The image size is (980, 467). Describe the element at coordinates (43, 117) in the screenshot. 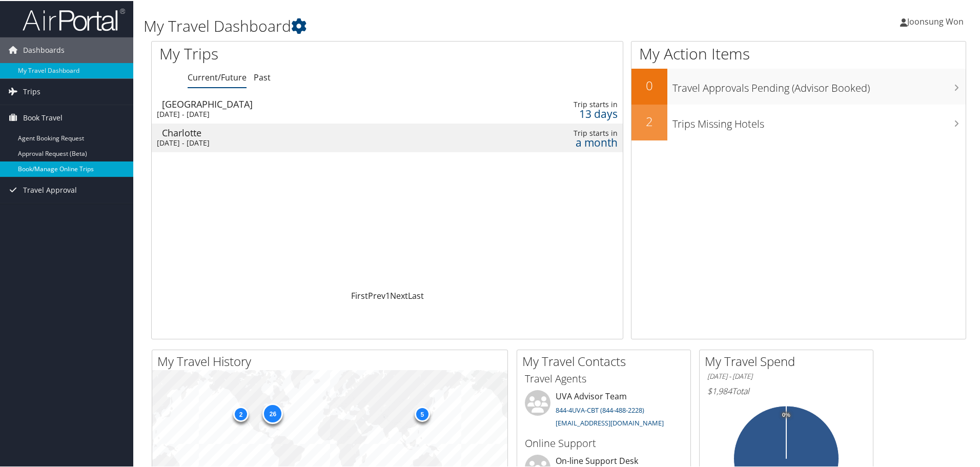

I see `span: Book Travel` at that location.